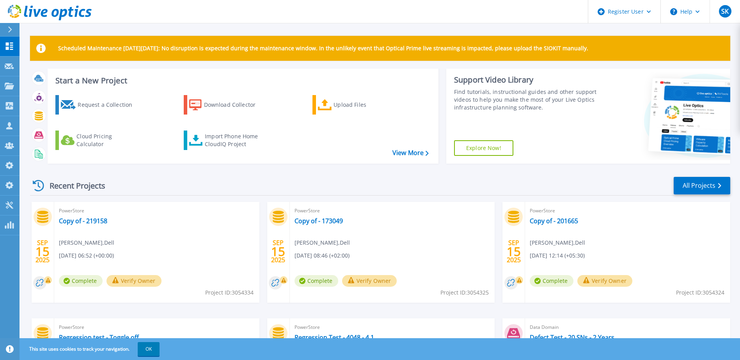 This screenshot has width=740, height=360. Describe the element at coordinates (572, 338) in the screenshot. I see `a: Defect Test - 20 SNs - 2 Years` at that location.